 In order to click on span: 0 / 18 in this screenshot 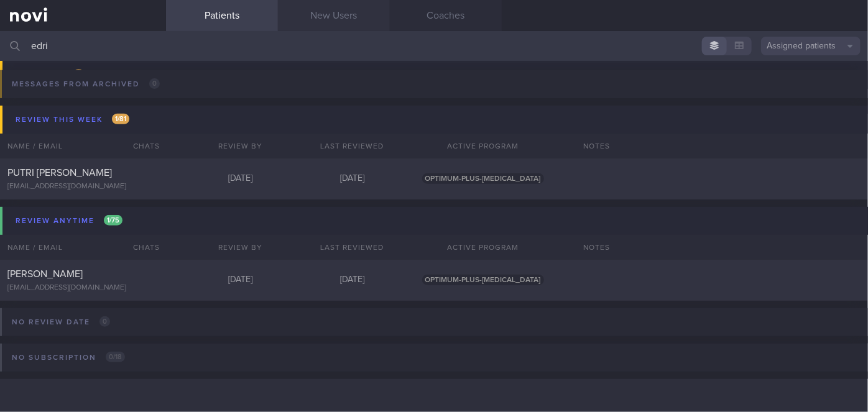, I will do `click(115, 357)`.